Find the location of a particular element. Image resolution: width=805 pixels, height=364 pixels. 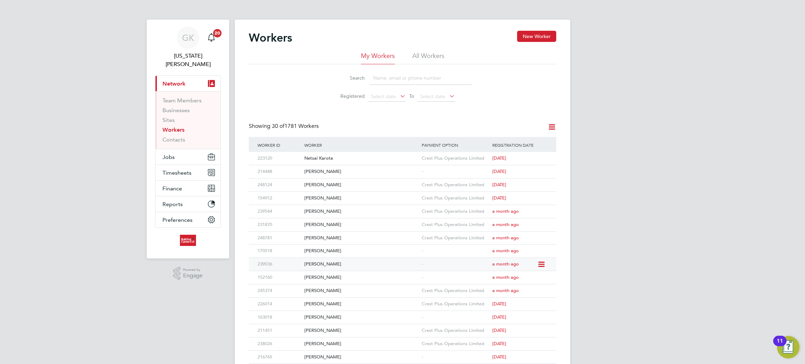

a: Sites is located at coordinates (168, 120).